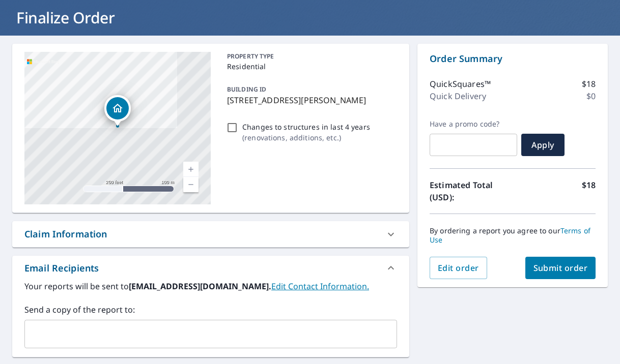 This screenshot has height=364, width=620. Describe the element at coordinates (460, 84) in the screenshot. I see `p: QuickSquares™` at that location.